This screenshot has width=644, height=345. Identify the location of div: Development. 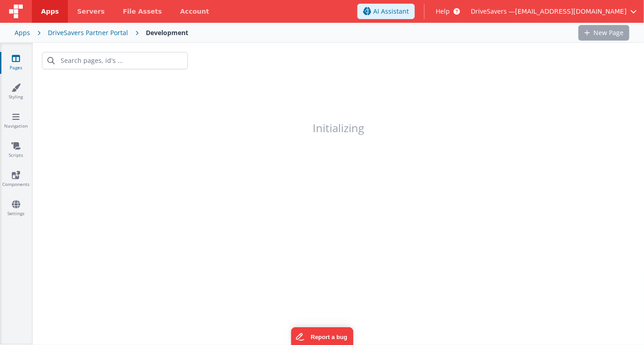
(167, 33).